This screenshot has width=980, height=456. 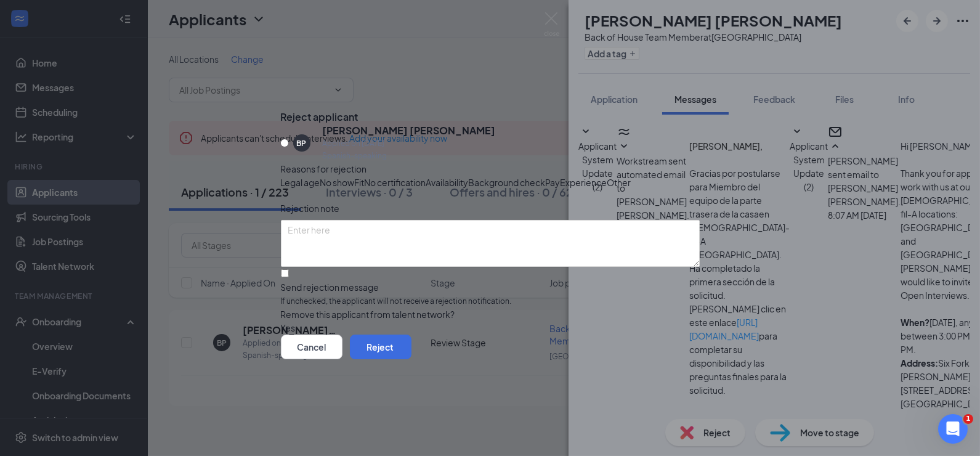 I want to click on span: If unchecked, the applicant will not receive a rejection notification., so click(x=491, y=302).